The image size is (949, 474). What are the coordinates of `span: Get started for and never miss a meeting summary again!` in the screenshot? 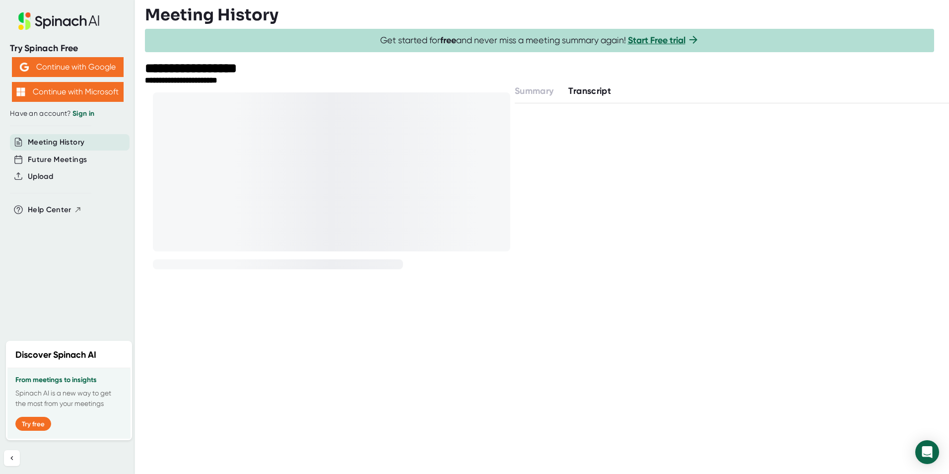 It's located at (540, 40).